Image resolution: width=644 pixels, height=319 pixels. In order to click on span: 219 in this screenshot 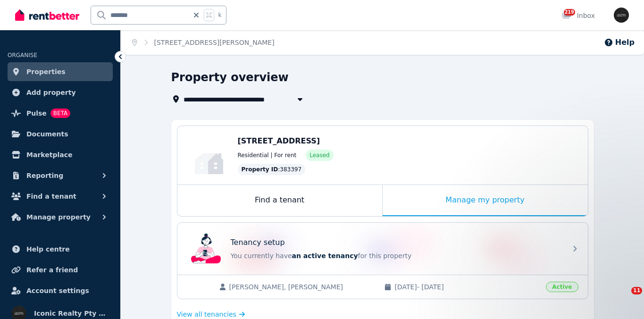, I will do `click(569, 12)`.